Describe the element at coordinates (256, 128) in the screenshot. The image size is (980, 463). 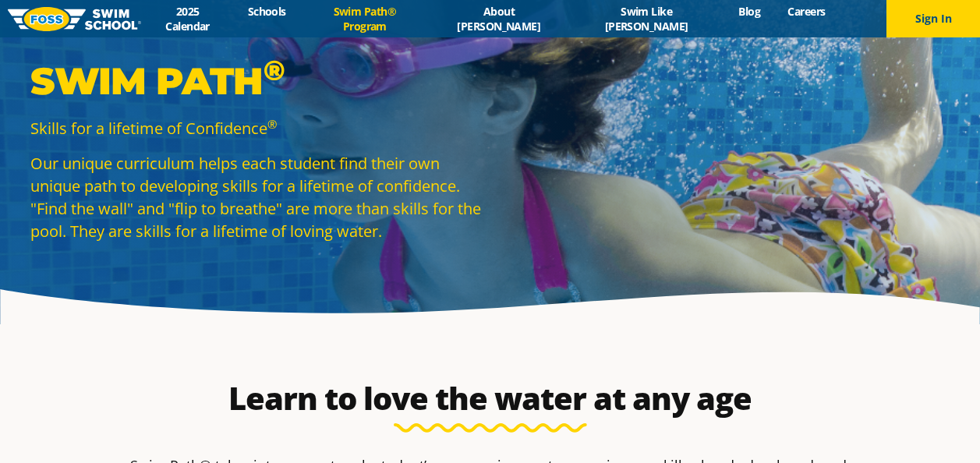
I see `p: Skills for a lifetime of Confidence` at that location.